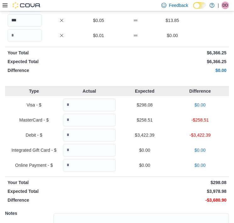 The image size is (234, 223). I want to click on span: DD, so click(225, 5).